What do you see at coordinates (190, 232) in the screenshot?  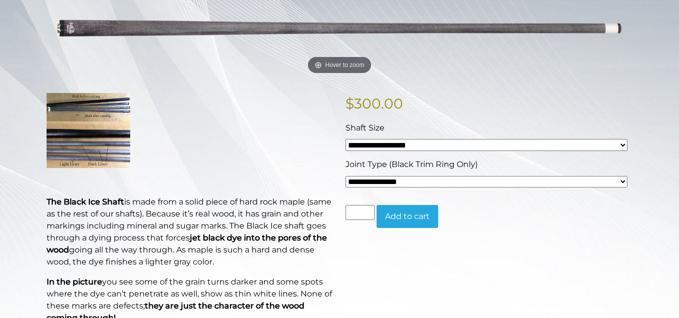 I see `p: is made from a solid piece of hard rock maple (same as the rest of our shafts). Because it’s real...` at bounding box center [190, 232].